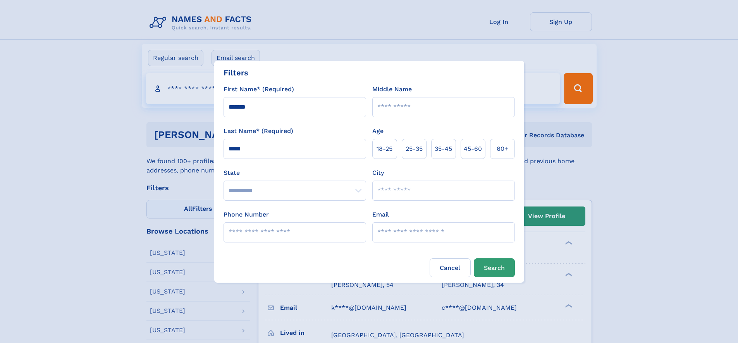 This screenshot has width=738, height=343. Describe the element at coordinates (380, 215) in the screenshot. I see `label: Email` at that location.